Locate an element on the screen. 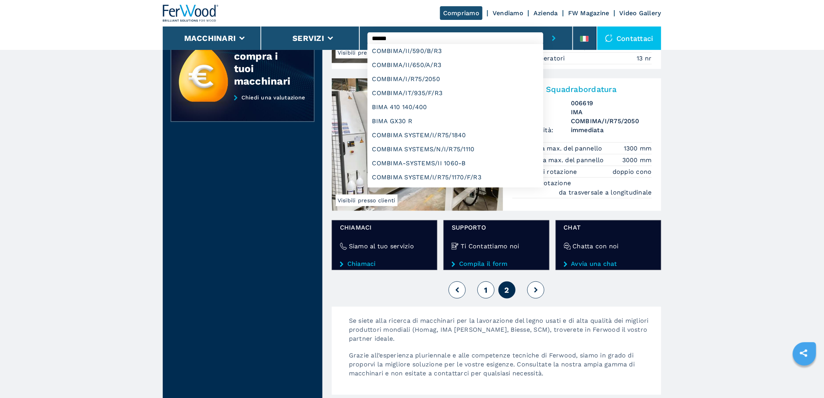 The width and height of the screenshot is (824, 398). a: Compriamo is located at coordinates (461, 13).